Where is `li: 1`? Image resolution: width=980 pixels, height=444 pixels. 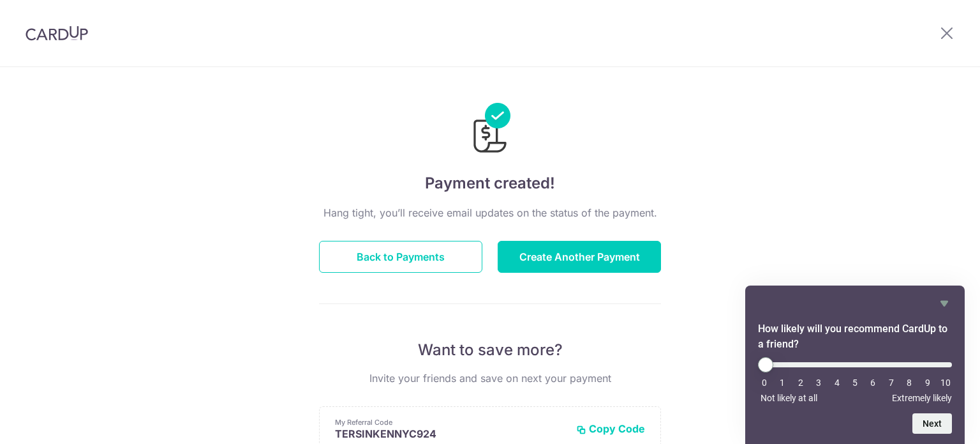
li: 1 is located at coordinates (782, 382).